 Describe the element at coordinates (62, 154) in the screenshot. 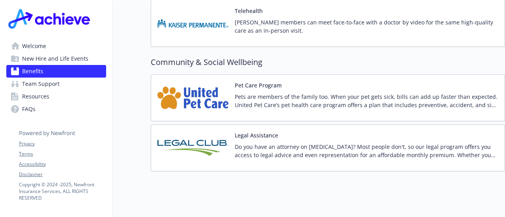

I see `a: Terms` at that location.